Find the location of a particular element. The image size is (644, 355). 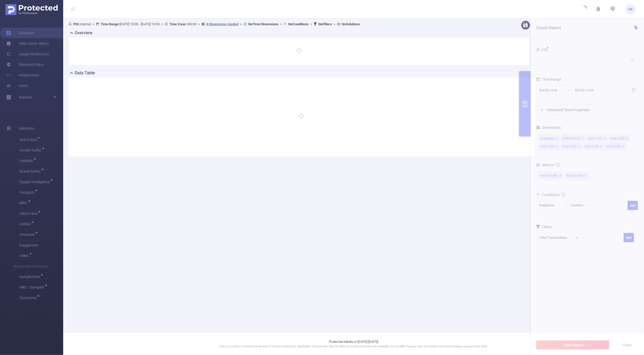

span: Reports is located at coordinates (26, 97).